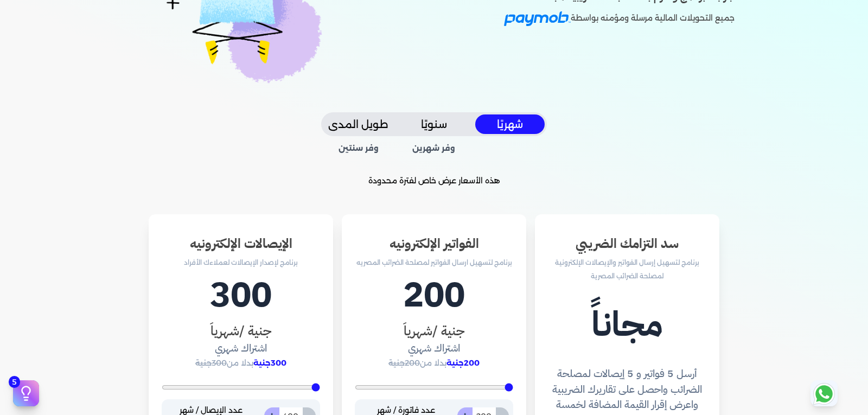 The image size is (868, 415). Describe the element at coordinates (510, 124) in the screenshot. I see `button: شهريًا` at that location.